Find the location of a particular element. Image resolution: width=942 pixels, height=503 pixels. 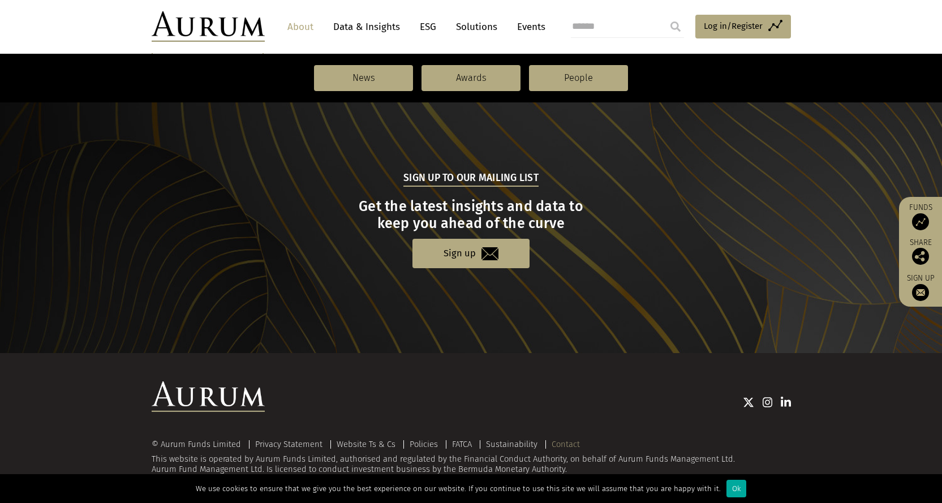

a: Website Ts & Cs is located at coordinates (366, 444).